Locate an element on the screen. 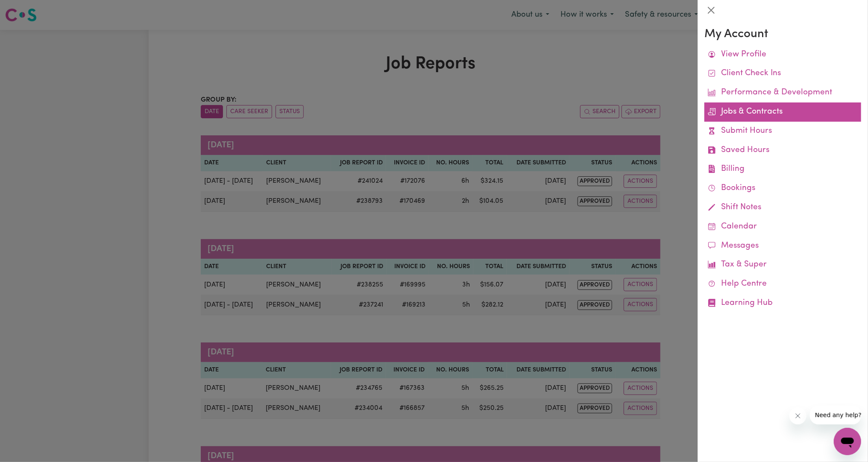 The height and width of the screenshot is (462, 868). a: Billing is located at coordinates (782, 169).